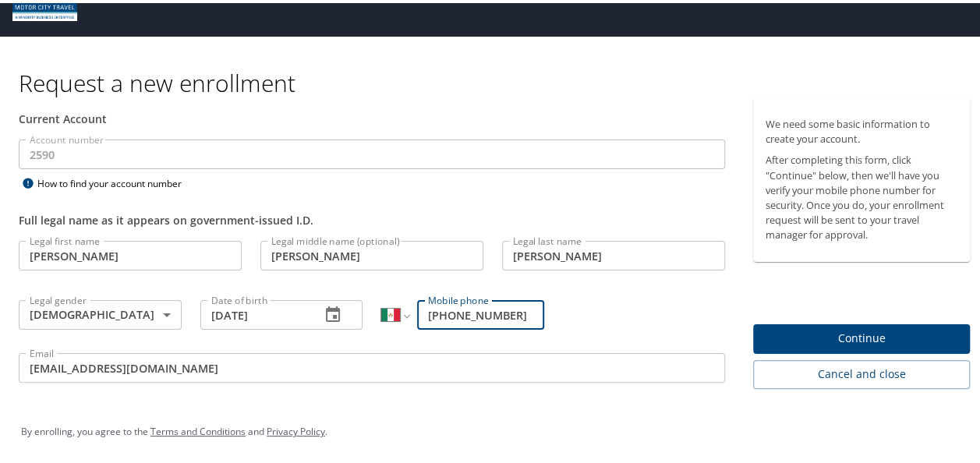 This screenshot has width=980, height=463. I want to click on div: Current Account, so click(372, 116).